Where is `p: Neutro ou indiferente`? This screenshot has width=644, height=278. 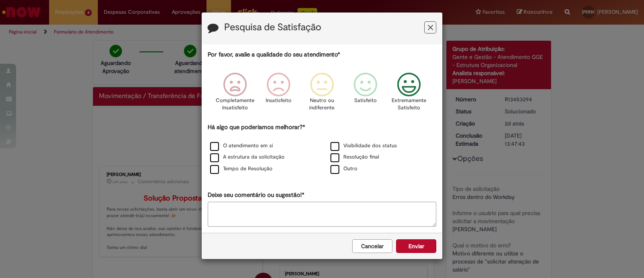 p: Neutro ou indiferente is located at coordinates (322, 104).